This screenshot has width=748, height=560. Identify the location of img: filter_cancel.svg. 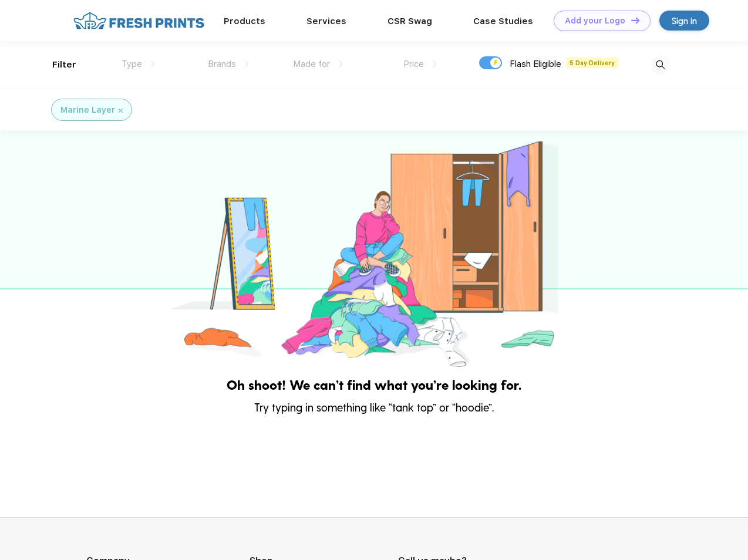
(120, 111).